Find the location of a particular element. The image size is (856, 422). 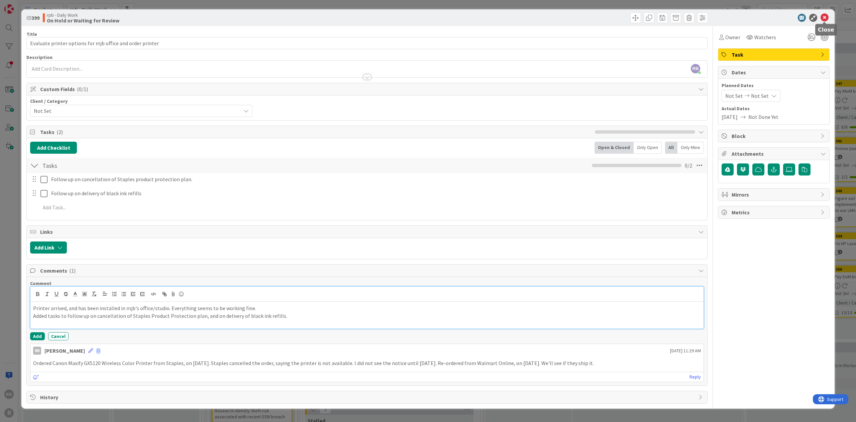

span: Comment is located at coordinates (41, 283).